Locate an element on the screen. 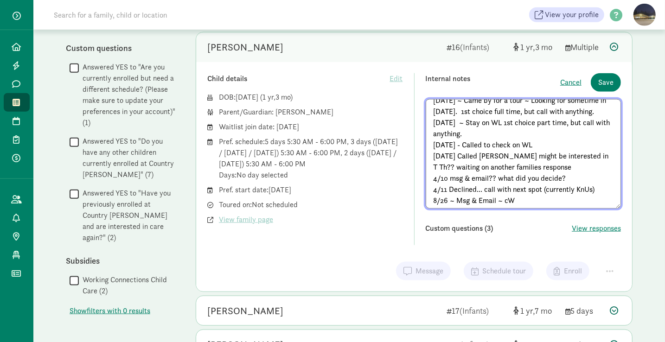 This screenshot has height=342, width=665. div: Subsidies is located at coordinates (122, 261).